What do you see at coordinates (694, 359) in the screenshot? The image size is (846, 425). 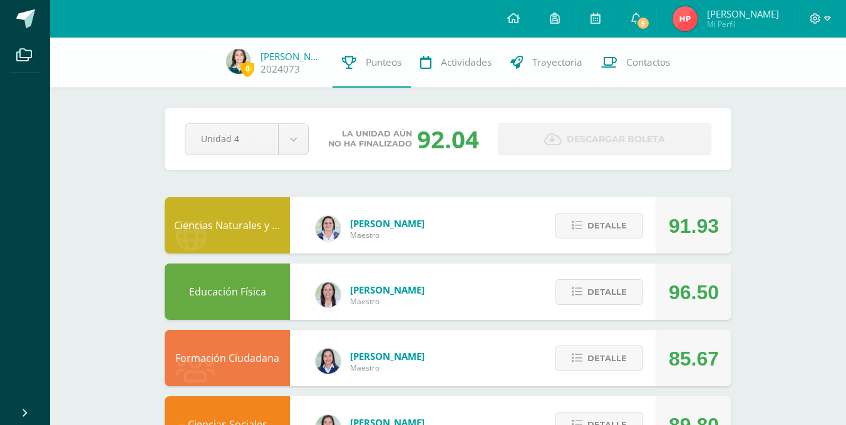 I see `div: 85.67` at bounding box center [694, 359].